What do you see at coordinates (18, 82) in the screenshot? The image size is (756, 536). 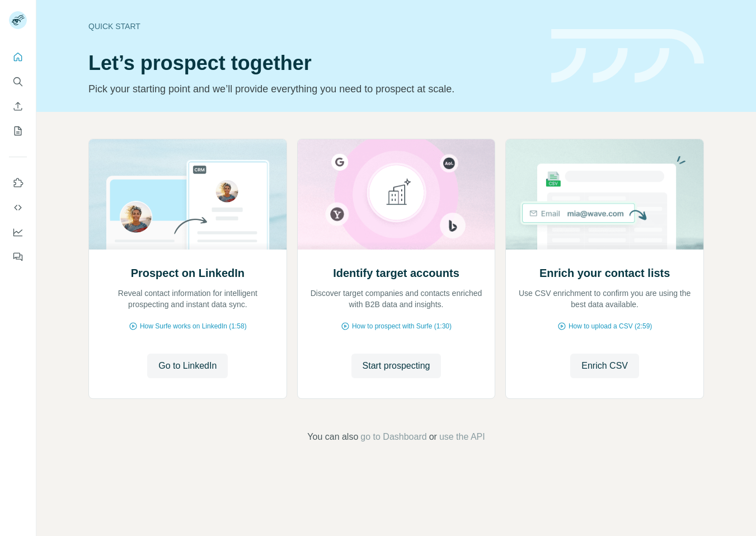 I see `button: Search` at bounding box center [18, 82].